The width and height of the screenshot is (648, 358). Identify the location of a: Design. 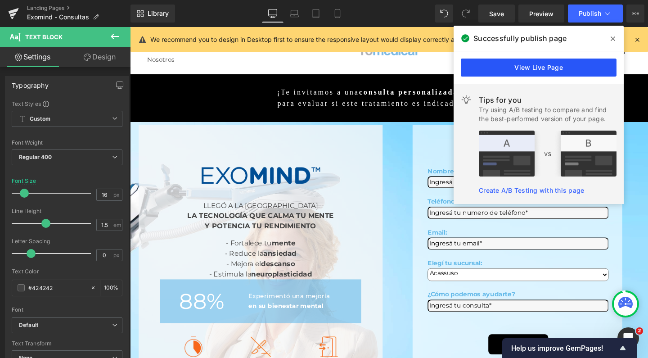
(100, 57).